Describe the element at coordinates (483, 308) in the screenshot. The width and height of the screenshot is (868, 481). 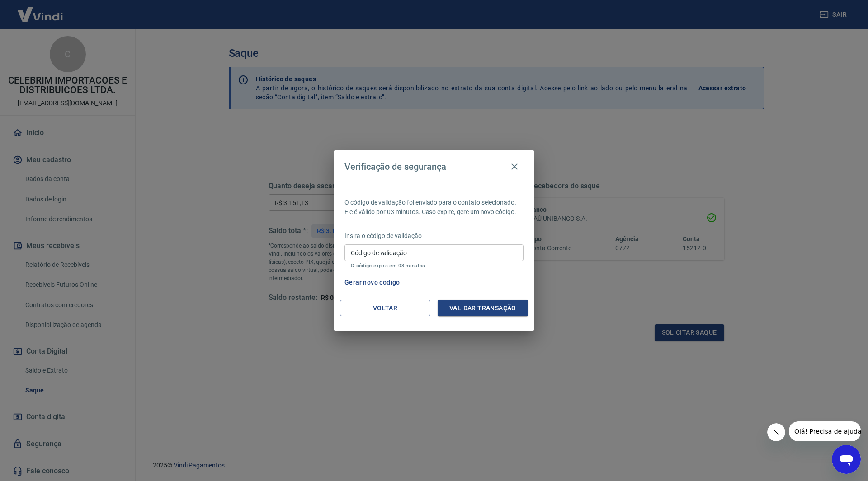
I see `button: Validar transação` at that location.